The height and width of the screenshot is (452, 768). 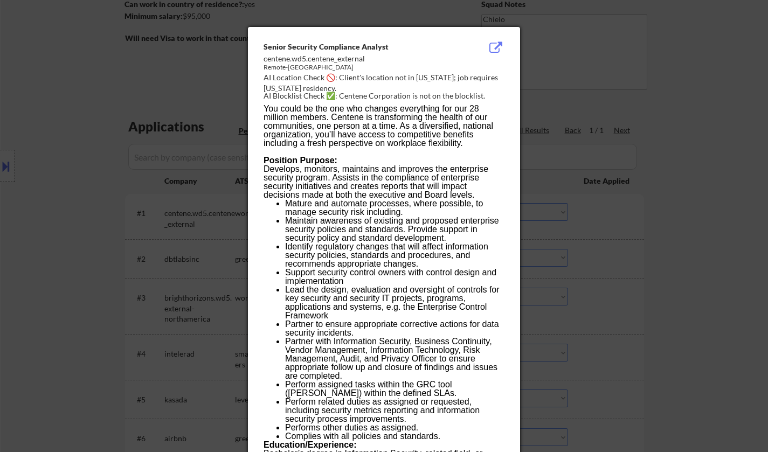 I want to click on span: You could be the one who changes everything for our 28 million members. Centene is transforming t..., so click(x=378, y=126).